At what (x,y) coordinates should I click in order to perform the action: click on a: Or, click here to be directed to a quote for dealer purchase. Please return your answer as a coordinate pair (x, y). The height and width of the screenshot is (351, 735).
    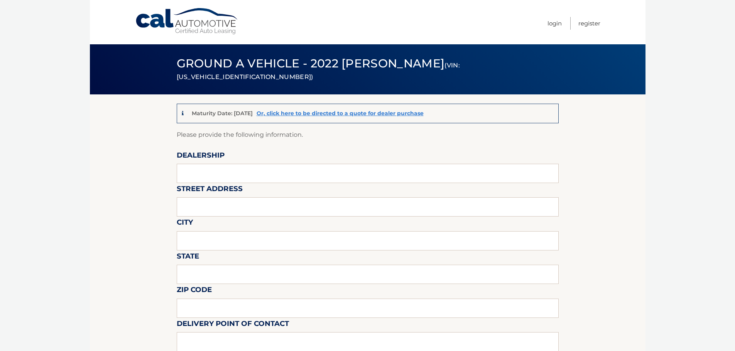
    Looking at the image, I should click on (340, 113).